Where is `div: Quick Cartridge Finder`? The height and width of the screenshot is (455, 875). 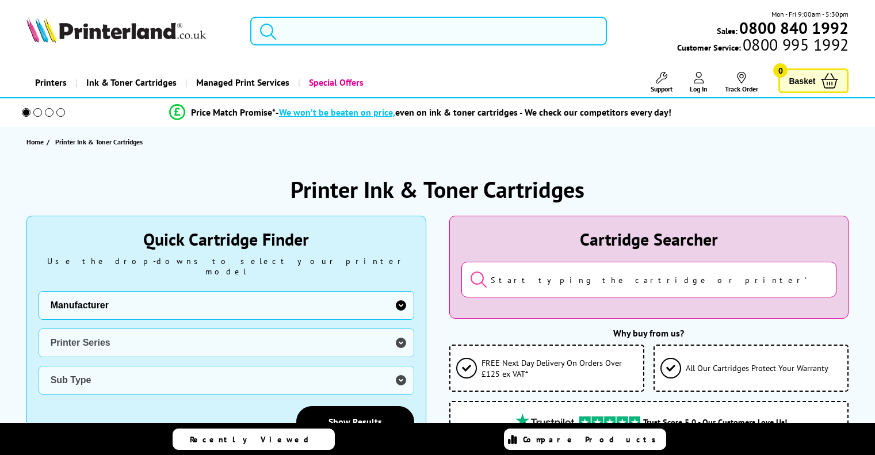
div: Quick Cartridge Finder is located at coordinates (226, 239).